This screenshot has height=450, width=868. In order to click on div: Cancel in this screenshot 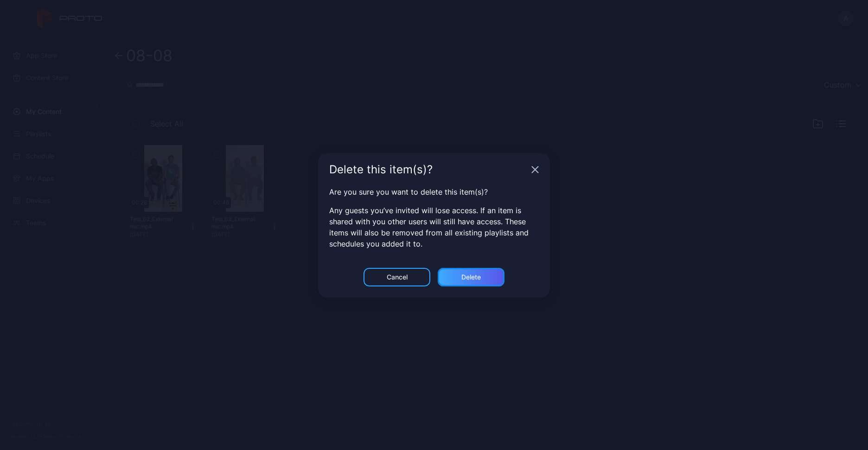, I will do `click(397, 277)`.